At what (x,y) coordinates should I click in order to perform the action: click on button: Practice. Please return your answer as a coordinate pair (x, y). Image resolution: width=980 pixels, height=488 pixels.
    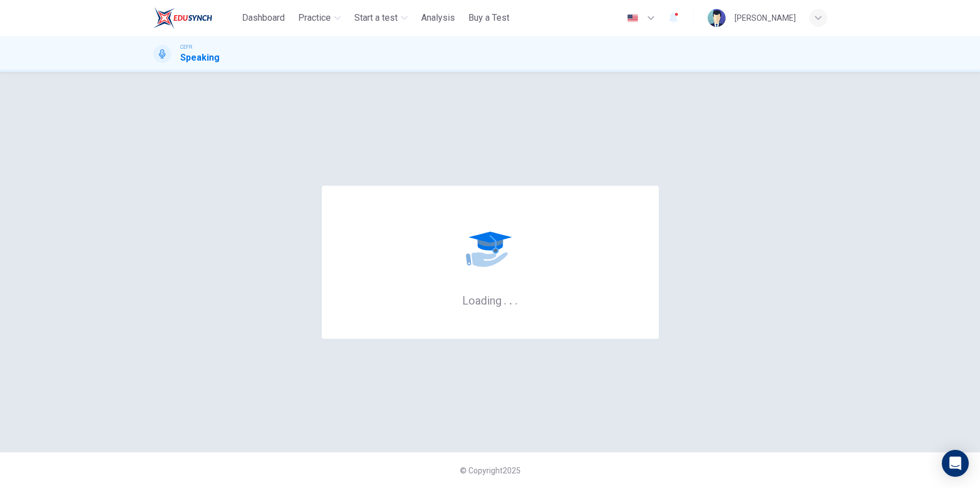
    Looking at the image, I should click on (320, 18).